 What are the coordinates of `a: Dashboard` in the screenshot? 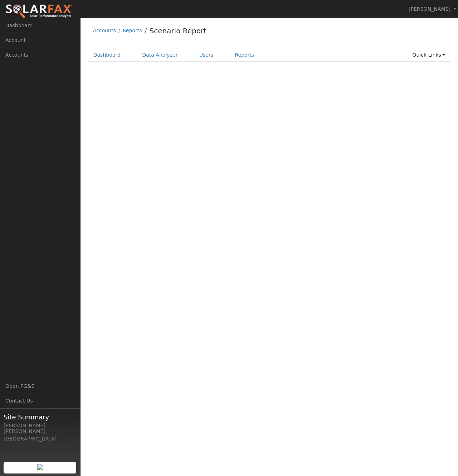 It's located at (107, 55).